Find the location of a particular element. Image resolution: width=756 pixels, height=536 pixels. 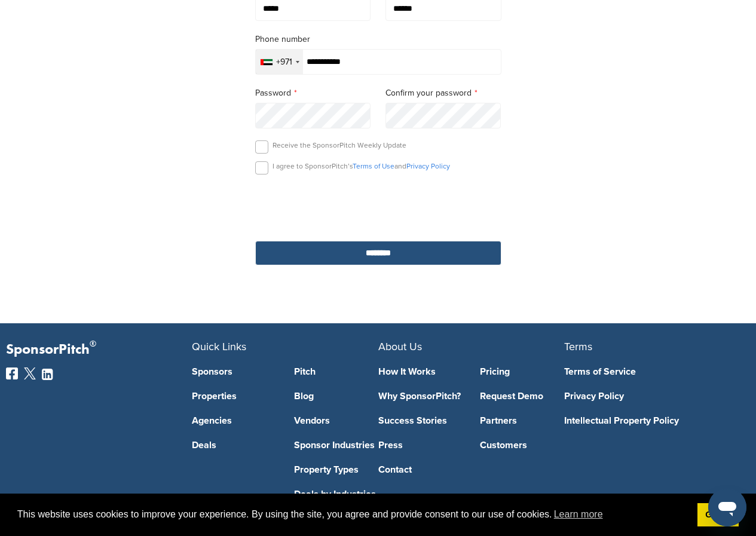

span: About Us is located at coordinates (400, 347).